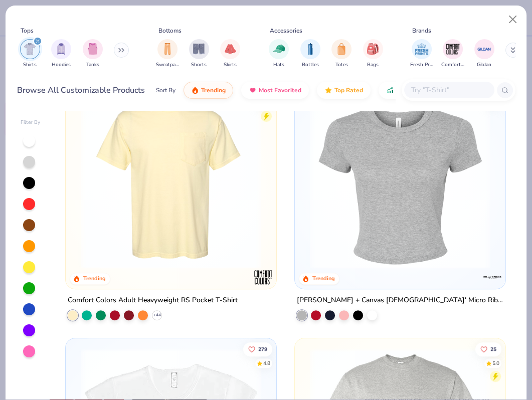 The width and height of the screenshot is (532, 400). What do you see at coordinates (93, 54) in the screenshot?
I see `div: filter for Tanks` at bounding box center [93, 54].